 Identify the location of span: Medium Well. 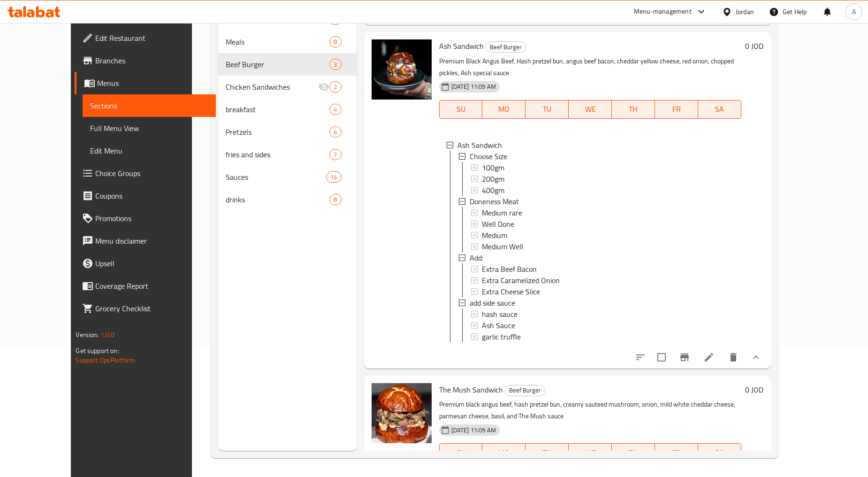
(502, 247).